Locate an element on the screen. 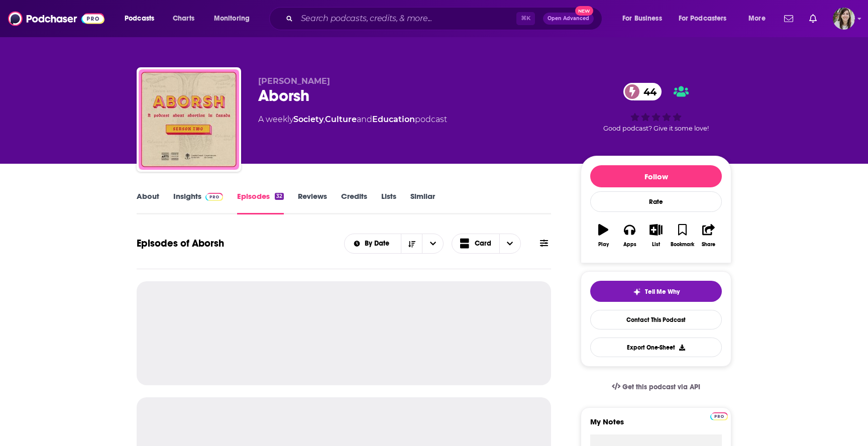  a: Similar is located at coordinates (423, 203).